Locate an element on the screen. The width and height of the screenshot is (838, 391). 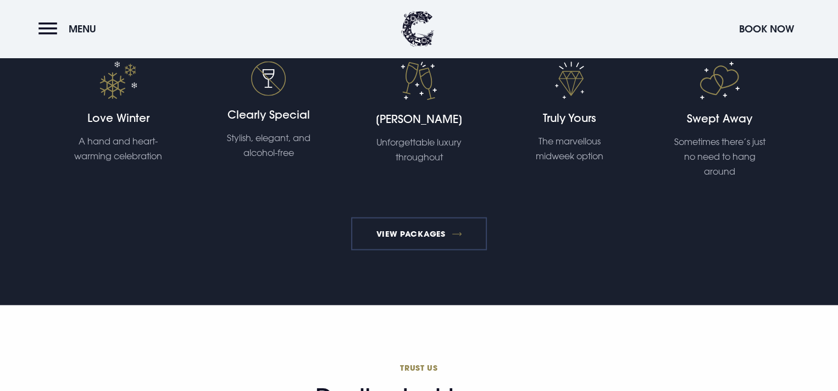
img: Wedding icon 2 is located at coordinates (569, 80).